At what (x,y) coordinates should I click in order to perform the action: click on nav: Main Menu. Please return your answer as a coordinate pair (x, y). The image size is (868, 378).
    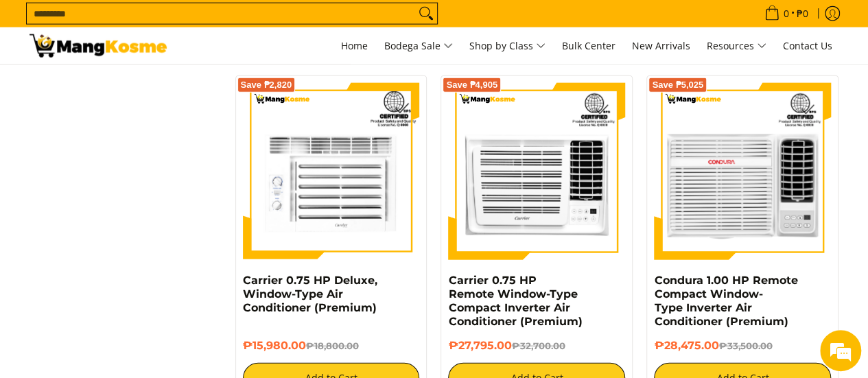
    Looking at the image, I should click on (510, 46).